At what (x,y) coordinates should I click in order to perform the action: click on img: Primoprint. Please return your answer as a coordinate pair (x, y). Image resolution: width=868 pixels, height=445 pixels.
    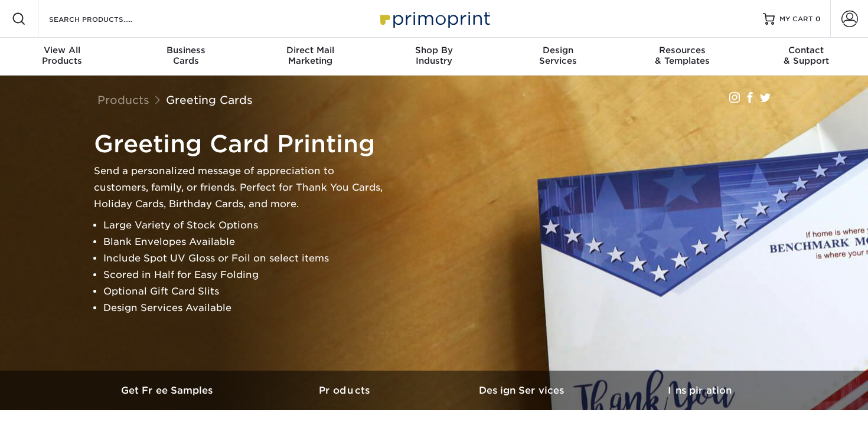
    Looking at the image, I should click on (434, 19).